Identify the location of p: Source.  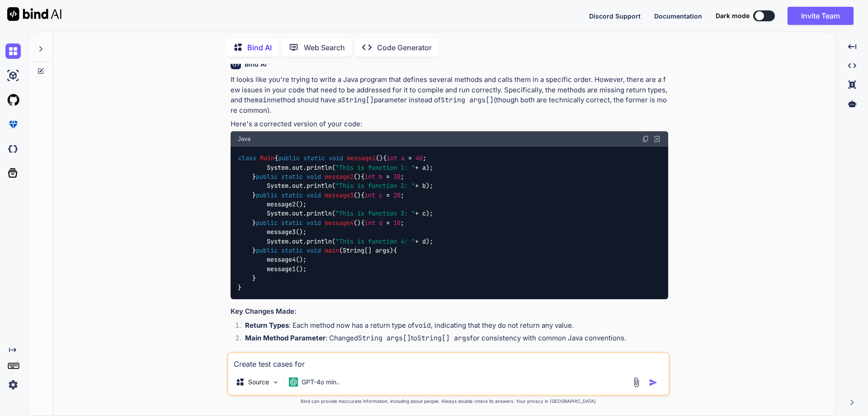
(259, 382).